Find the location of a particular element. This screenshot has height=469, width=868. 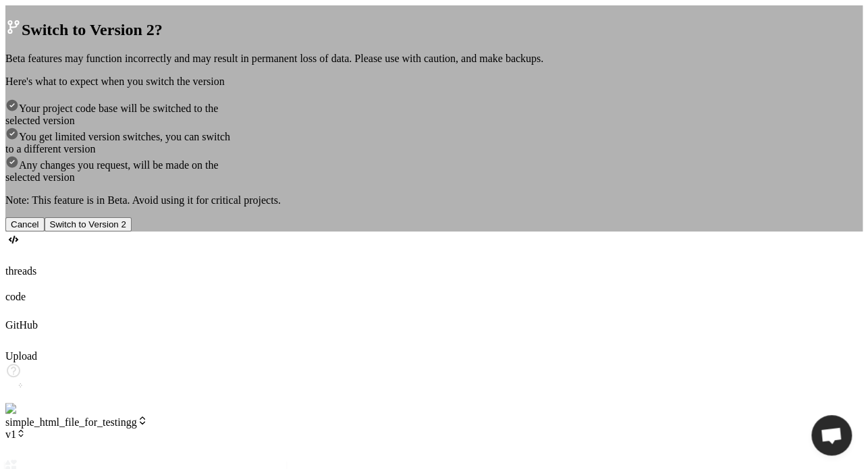

p: Here's what to expect when you switch the version is located at coordinates (434, 81).